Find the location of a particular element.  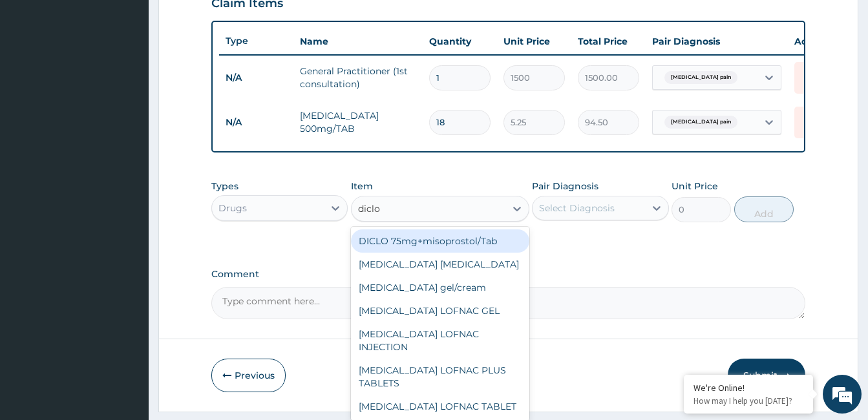

span: We're online! is located at coordinates (127, 193).